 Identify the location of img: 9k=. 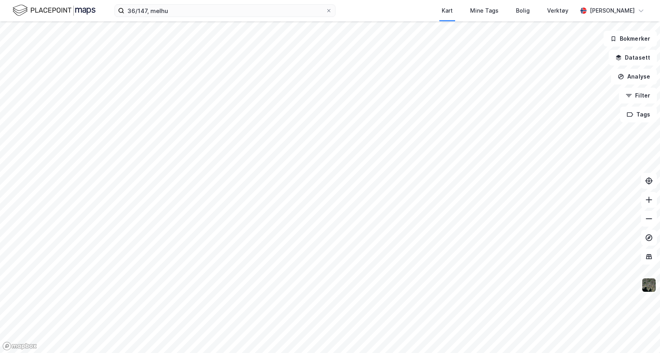
(649, 285).